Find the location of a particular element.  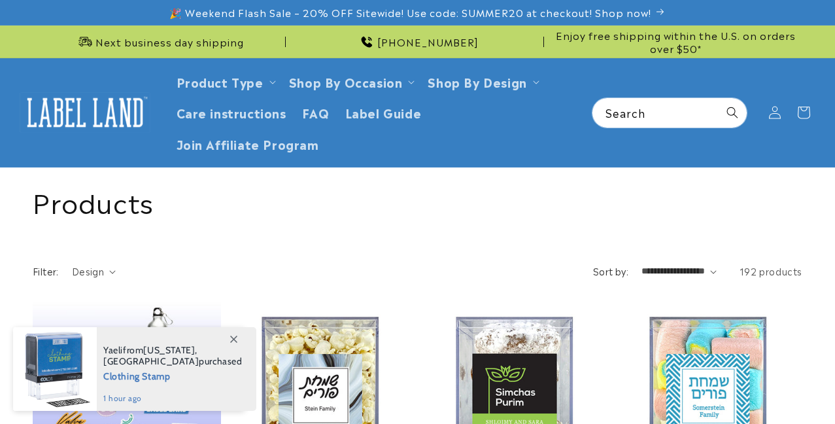

span: Next business day shipping is located at coordinates (169, 42).